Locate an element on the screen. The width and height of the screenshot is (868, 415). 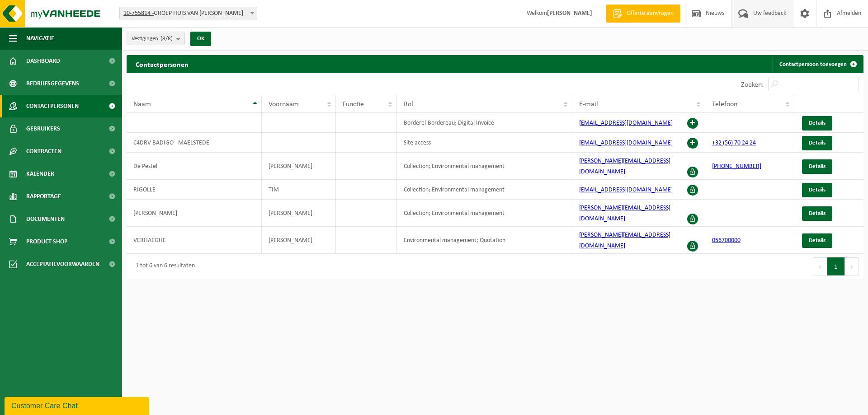
span: Documenten is located at coordinates (45, 219).